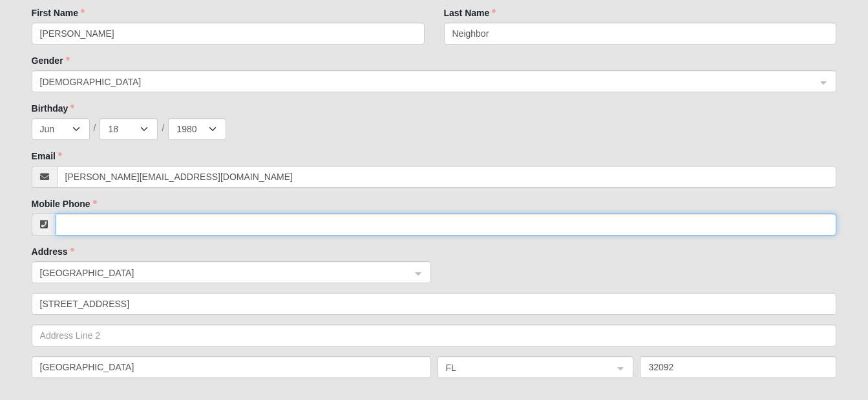  I want to click on input: City, so click(232, 367).